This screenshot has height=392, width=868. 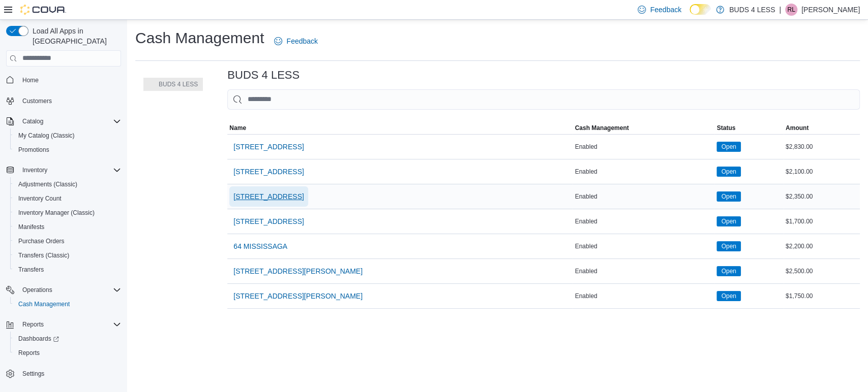 I want to click on button: 64 MISSISSAGA, so click(x=260, y=247).